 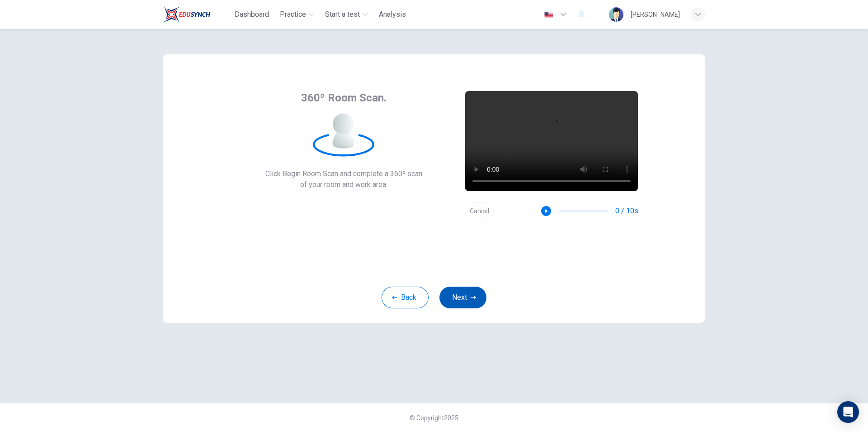 I want to click on img: Train Test logo, so click(x=186, y=15).